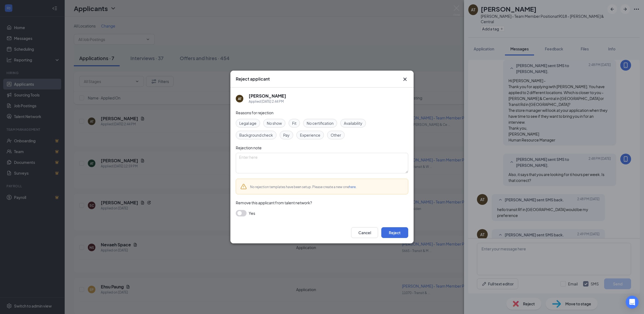  Describe the element at coordinates (365, 233) in the screenshot. I see `button: Cancel` at that location.